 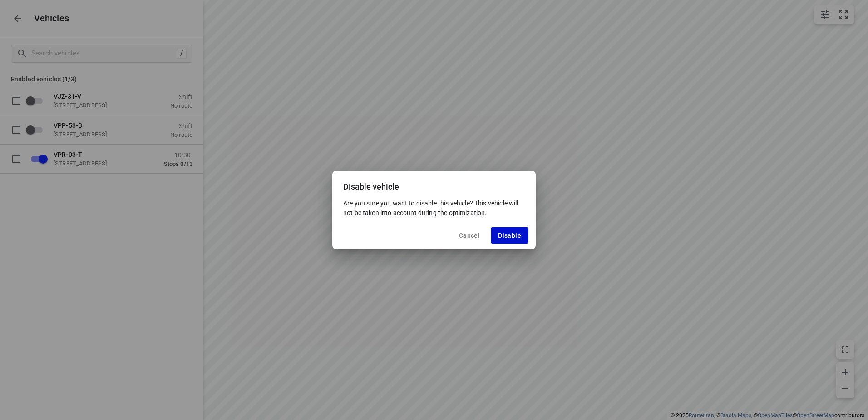 What do you see at coordinates (469, 235) in the screenshot?
I see `button: Cancel` at bounding box center [469, 235].